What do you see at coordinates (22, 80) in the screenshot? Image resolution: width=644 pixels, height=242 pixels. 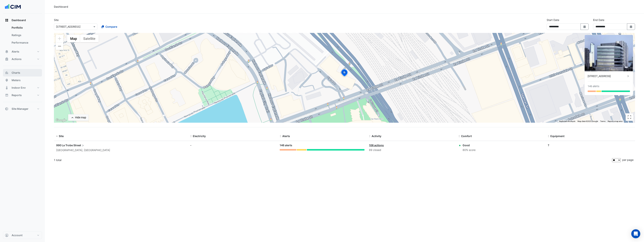 I see `button: Meters` at bounding box center [22, 80].